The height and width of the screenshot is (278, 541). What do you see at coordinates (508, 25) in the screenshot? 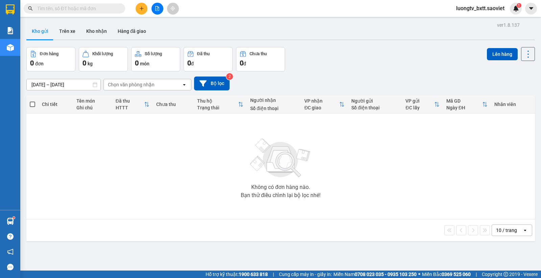
I see `div: ver 1.8.137` at bounding box center [508, 25].